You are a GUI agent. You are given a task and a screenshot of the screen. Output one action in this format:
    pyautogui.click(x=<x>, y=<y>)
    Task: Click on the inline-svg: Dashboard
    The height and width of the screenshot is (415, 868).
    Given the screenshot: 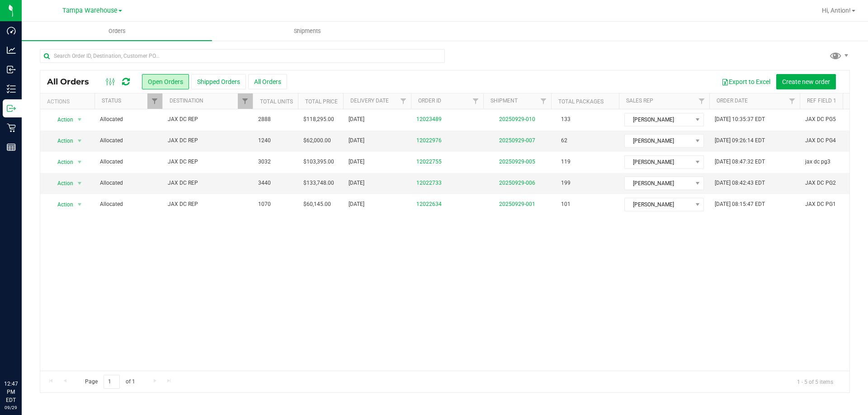 What is the action you would take?
    pyautogui.click(x=11, y=31)
    